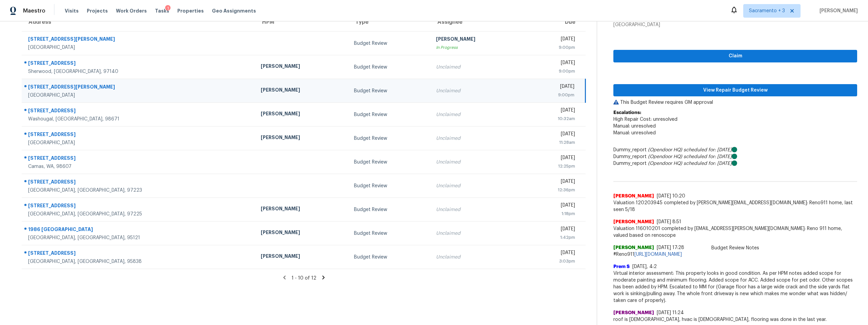 Image resolution: width=868 pixels, height=325 pixels. Describe the element at coordinates (234, 11) in the screenshot. I see `span: Geo Assignments` at that location.